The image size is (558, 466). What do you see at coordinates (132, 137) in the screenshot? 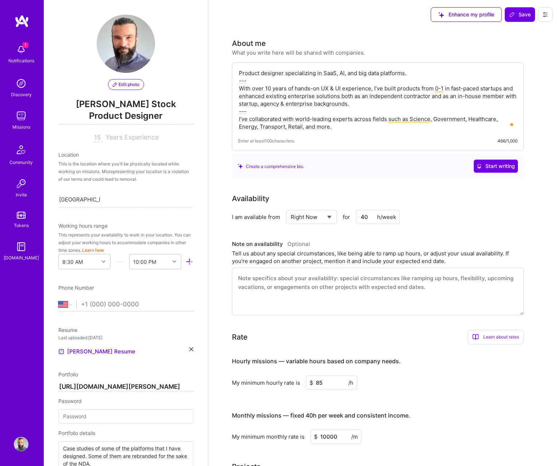
I see `span: Years Experience` at bounding box center [132, 137].